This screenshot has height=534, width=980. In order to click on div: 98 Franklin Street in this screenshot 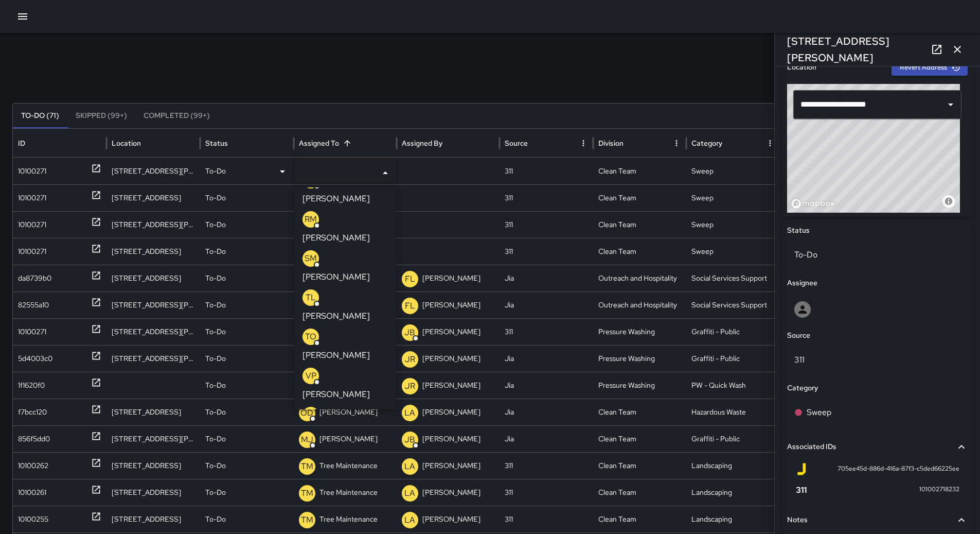, I will do `click(153, 492)`.